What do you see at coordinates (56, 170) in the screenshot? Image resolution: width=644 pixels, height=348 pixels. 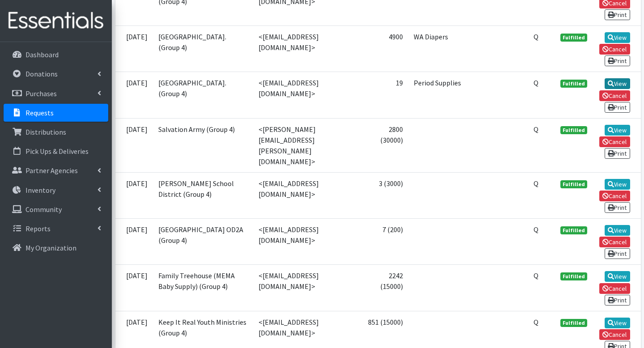 I see `a: Partner Agencies` at bounding box center [56, 170].